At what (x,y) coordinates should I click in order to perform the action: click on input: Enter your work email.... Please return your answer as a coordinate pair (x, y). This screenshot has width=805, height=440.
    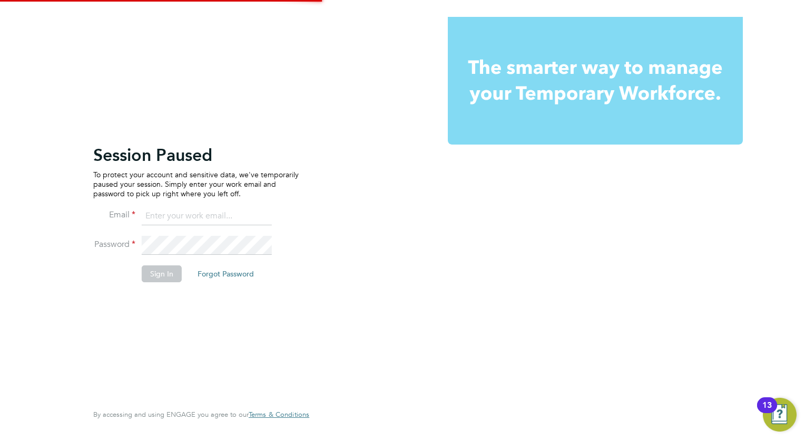
    Looking at the image, I should click on (207, 216).